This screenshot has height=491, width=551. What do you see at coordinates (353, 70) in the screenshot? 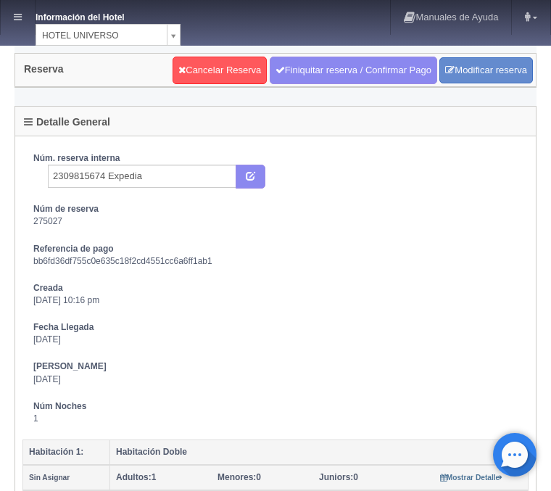
I see `a: Finiquitar reserva / Confirmar Pago` at bounding box center [353, 70].